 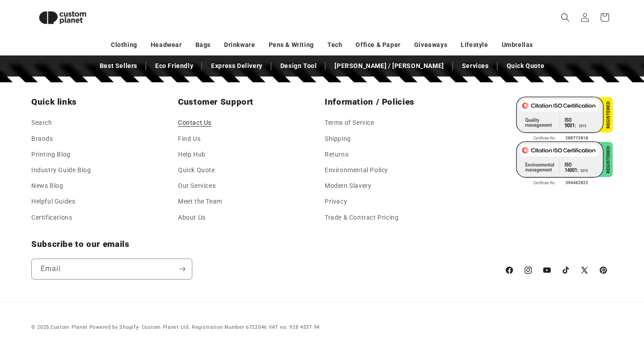 What do you see at coordinates (192, 218) in the screenshot?
I see `a: About Us` at bounding box center [192, 218].